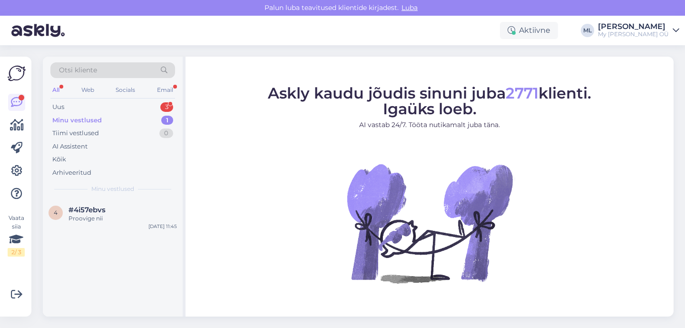 This screenshot has width=685, height=328. Describe the element at coordinates (125, 90) in the screenshot. I see `div: Socials` at that location.